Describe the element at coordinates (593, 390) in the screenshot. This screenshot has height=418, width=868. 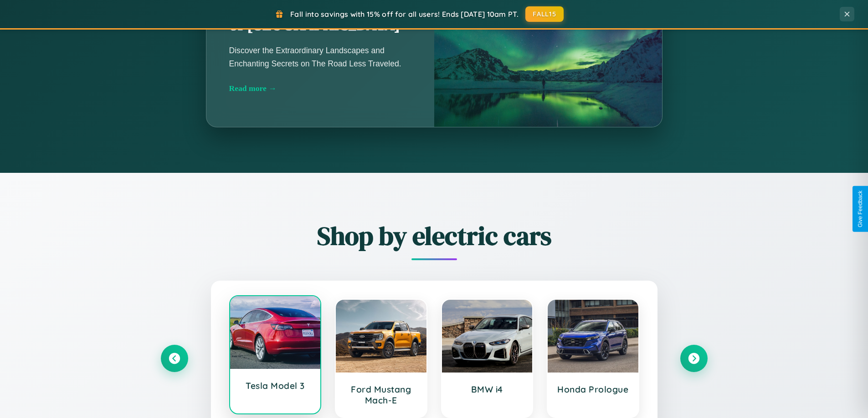
I see `h3: Honda Prologue` at that location.